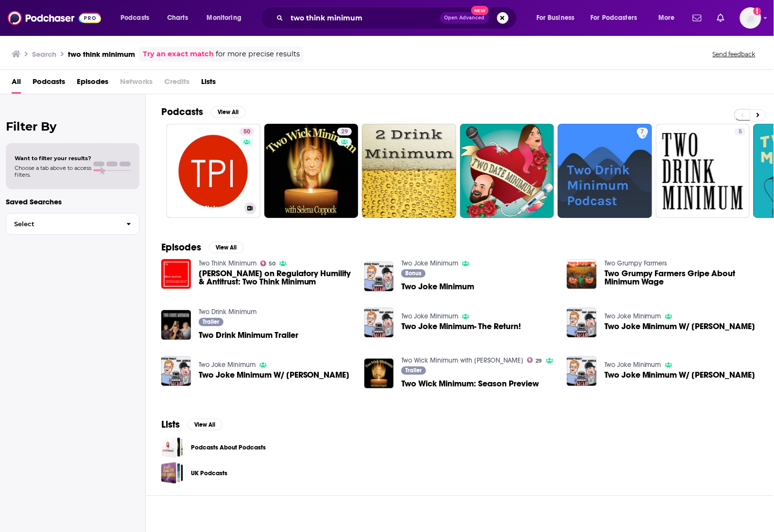 This screenshot has width=774, height=532. Describe the element at coordinates (209, 473) in the screenshot. I see `a: UK Podcasts` at that location.